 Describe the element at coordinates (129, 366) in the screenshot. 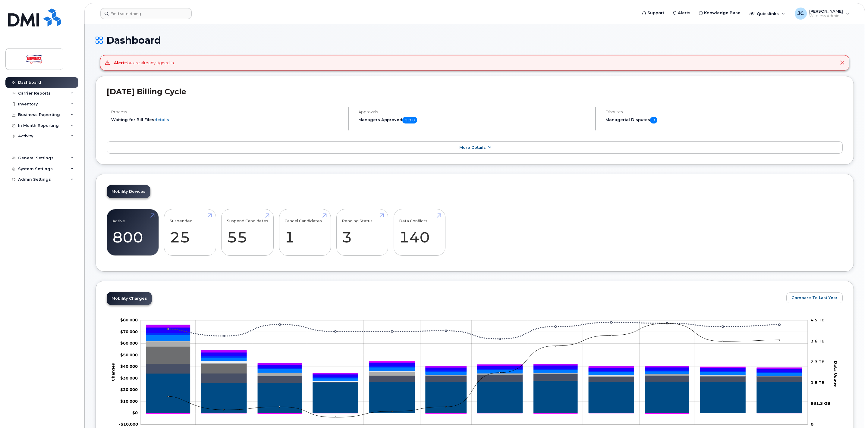

I see `tspan: $40,000` at that location.